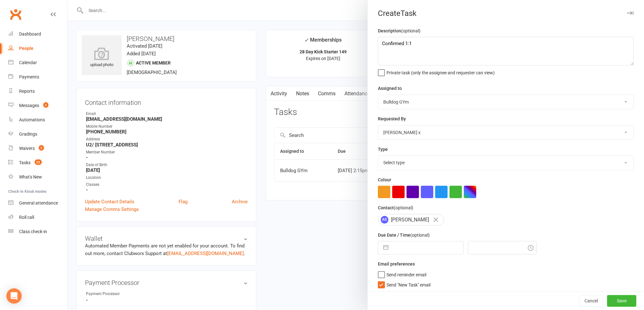  Describe the element at coordinates (38, 148) in the screenshot. I see `a: Waivers 2` at that location.